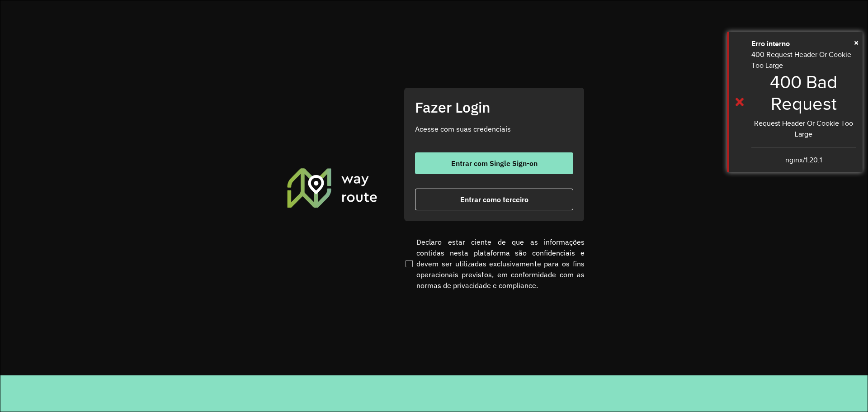 The image size is (868, 412). I want to click on span: Entrar como terceiro, so click(494, 199).